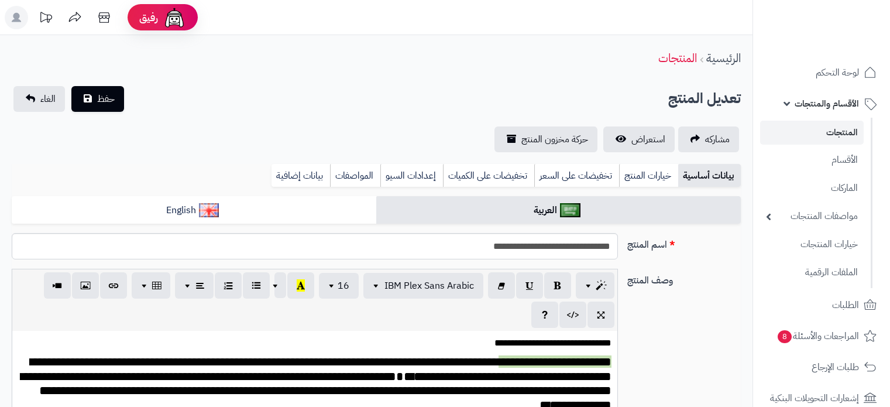 Image resolution: width=890 pixels, height=407 pixels. What do you see at coordinates (835, 367) in the screenshot?
I see `span: طلبات الإرجاع` at bounding box center [835, 367].